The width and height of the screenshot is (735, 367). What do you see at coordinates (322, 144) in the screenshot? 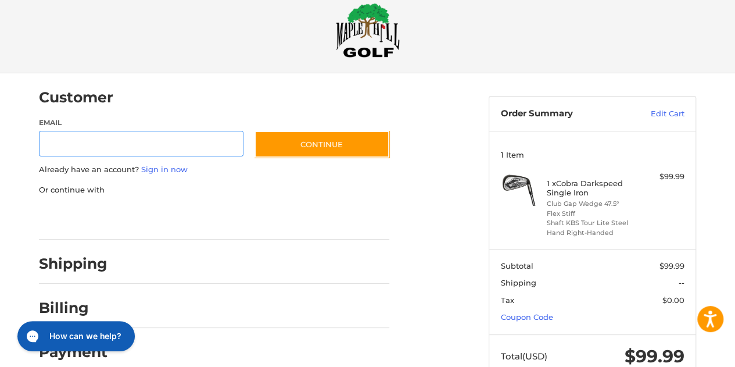
I see `button: Continue` at bounding box center [322, 144].